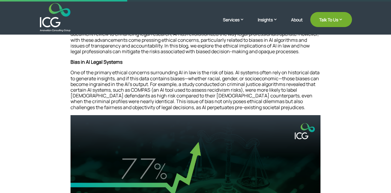 Image resolution: width=391 pixels, height=193 pixels. What do you see at coordinates (341, 160) in the screenshot?
I see `div: Chat Widget` at bounding box center [341, 160].